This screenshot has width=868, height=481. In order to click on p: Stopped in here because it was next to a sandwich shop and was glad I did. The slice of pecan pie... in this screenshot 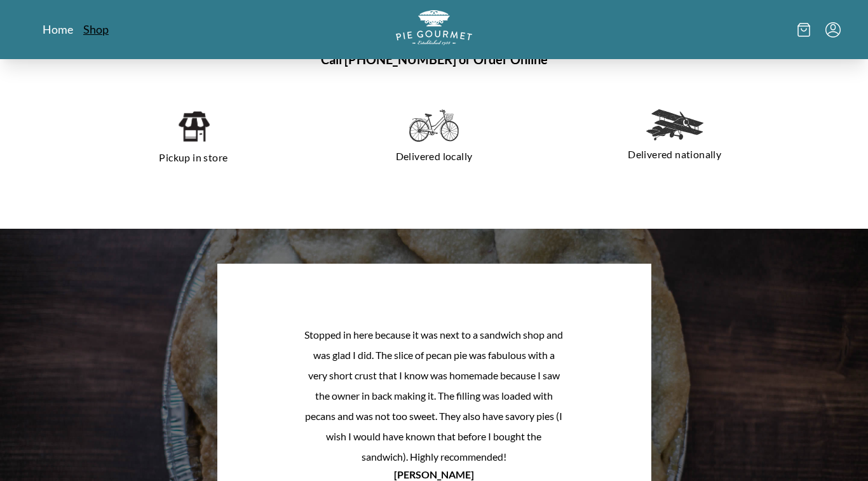, I will do `click(434, 396)`.